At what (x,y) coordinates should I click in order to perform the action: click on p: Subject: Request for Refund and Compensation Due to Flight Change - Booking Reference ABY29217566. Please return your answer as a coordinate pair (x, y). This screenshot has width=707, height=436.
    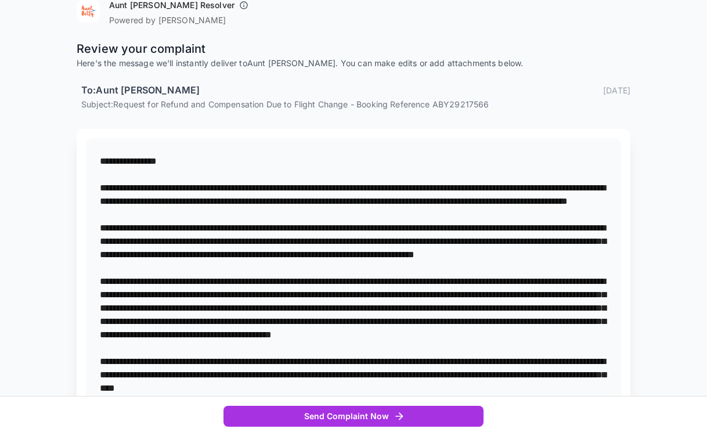
    Looking at the image, I should click on (356, 104).